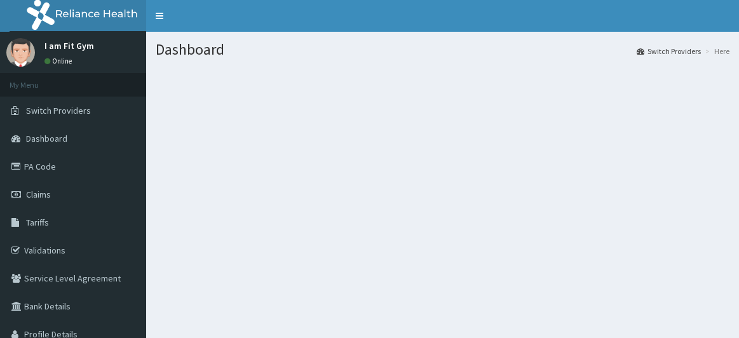 The width and height of the screenshot is (739, 338). I want to click on p: I am Fit Gym, so click(69, 46).